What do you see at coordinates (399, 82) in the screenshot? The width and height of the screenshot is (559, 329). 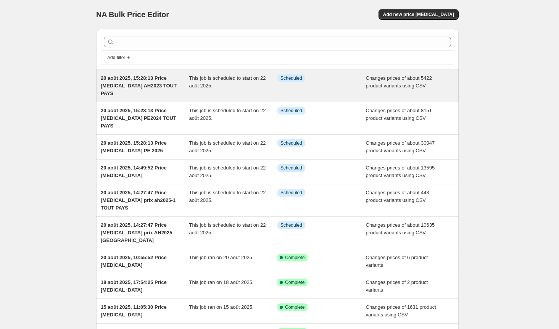 I see `span: Changes prices of about 5422 product variants using CSV` at bounding box center [399, 82].